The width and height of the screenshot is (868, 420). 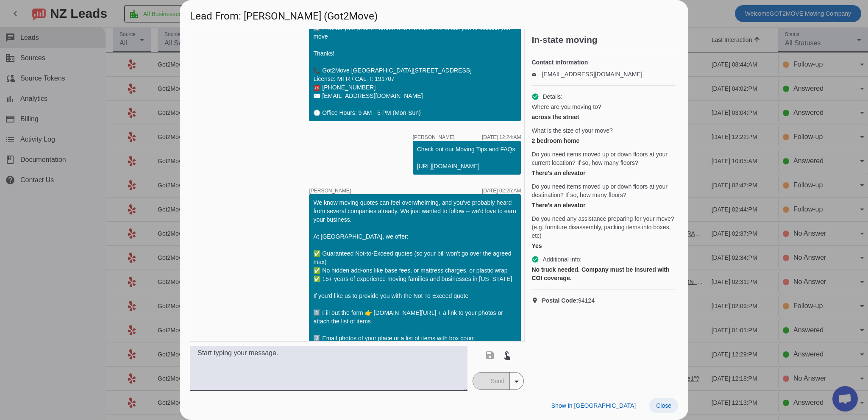 What do you see at coordinates (507, 355) in the screenshot?
I see `mat-icon: touch_app` at bounding box center [507, 355].